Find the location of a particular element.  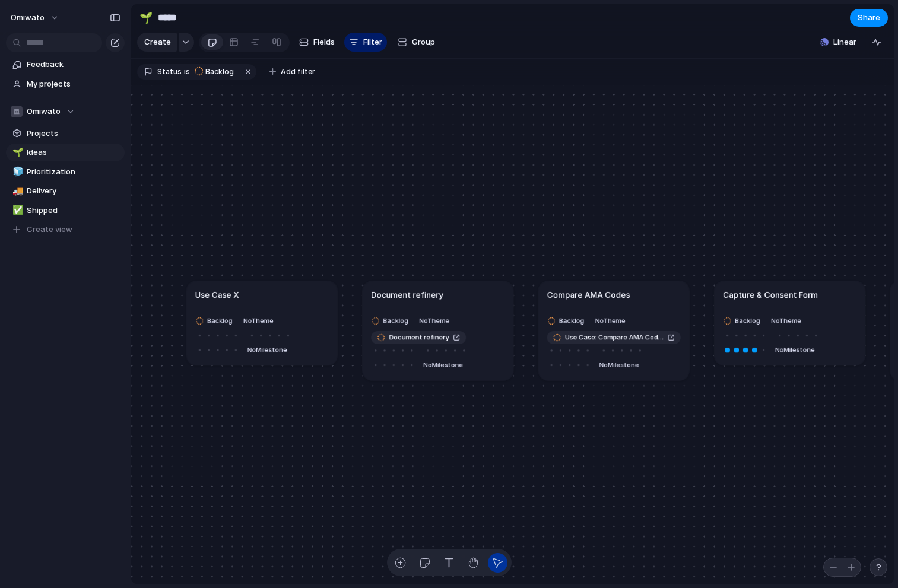

a: My projects is located at coordinates (65, 84).